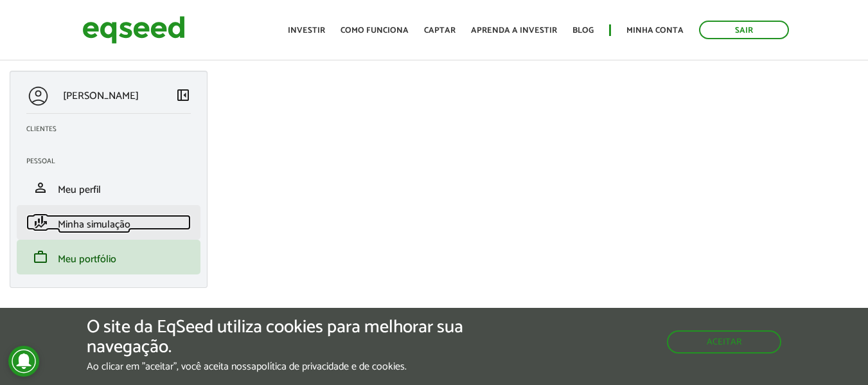  What do you see at coordinates (113, 129) in the screenshot?
I see `h2: Clientes` at bounding box center [113, 129].